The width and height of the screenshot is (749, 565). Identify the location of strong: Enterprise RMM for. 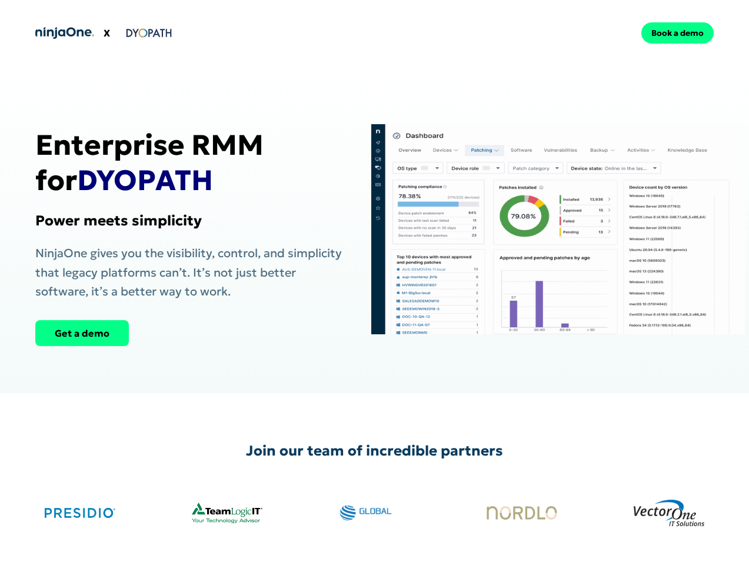
(149, 162).